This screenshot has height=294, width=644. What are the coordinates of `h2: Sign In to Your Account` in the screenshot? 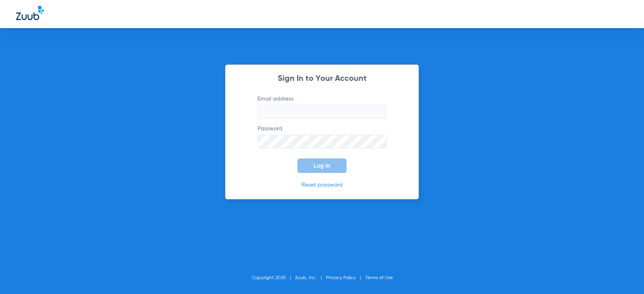 It's located at (322, 79).